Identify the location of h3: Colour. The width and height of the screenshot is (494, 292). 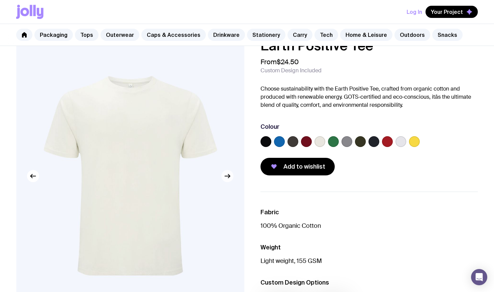
(270, 127).